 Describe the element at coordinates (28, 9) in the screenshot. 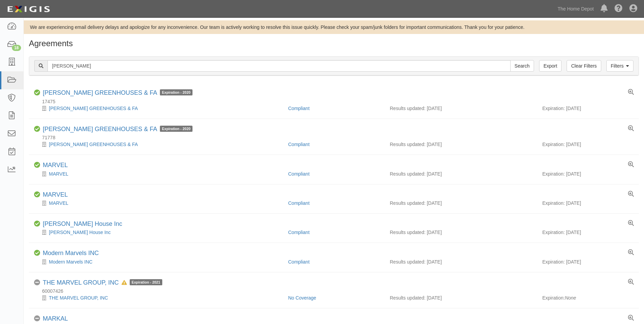

I see `img: logo-5460c22ac91f19d4615b14bd174203de0afe785f0fc80cf4dbbc73dc1793850b.png` at that location.